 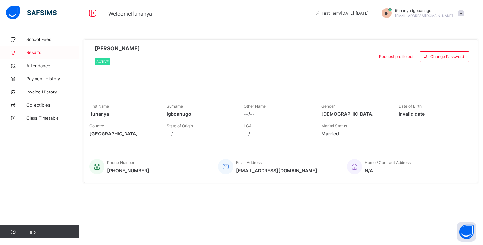 I want to click on span: Surname, so click(x=175, y=106).